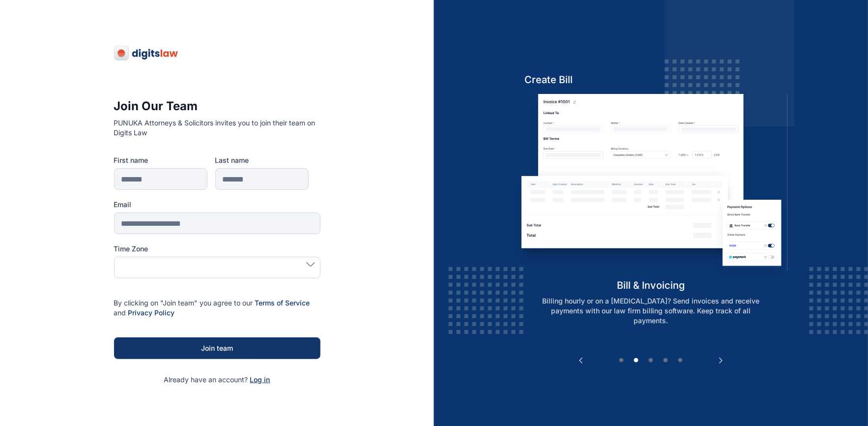  What do you see at coordinates (651, 80) in the screenshot?
I see `h5: Create Bill` at bounding box center [651, 80].